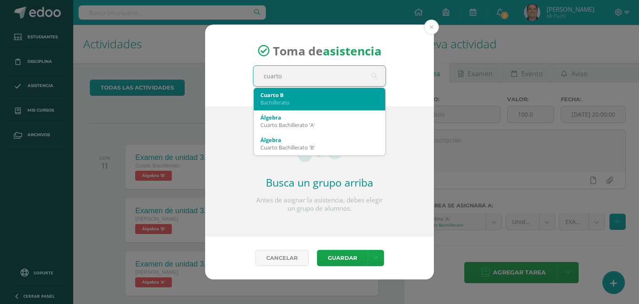 Image resolution: width=639 pixels, height=304 pixels. I want to click on button: Guardar, so click(343, 258).